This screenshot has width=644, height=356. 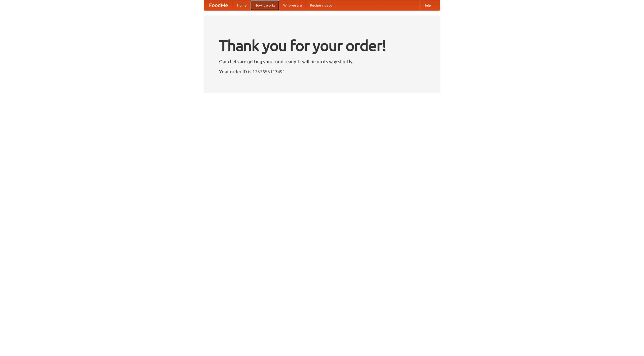 I want to click on h1: Thank you for your order!, so click(x=322, y=46).